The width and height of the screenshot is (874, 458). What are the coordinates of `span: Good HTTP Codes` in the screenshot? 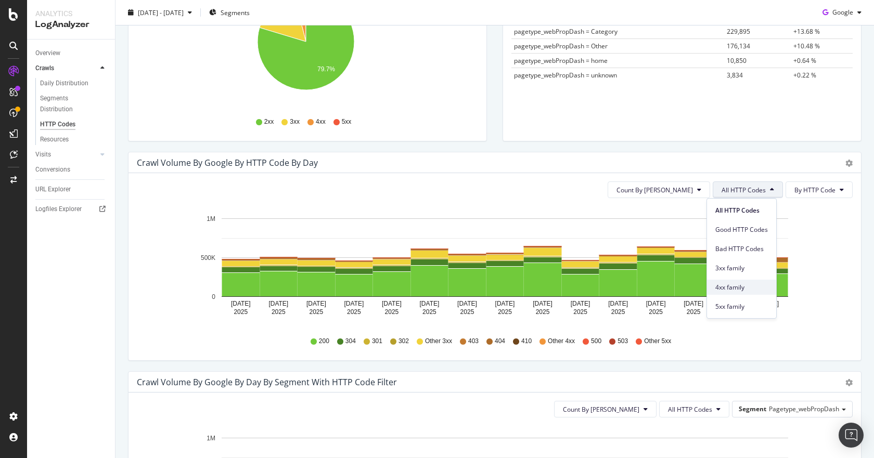 It's located at (742, 230).